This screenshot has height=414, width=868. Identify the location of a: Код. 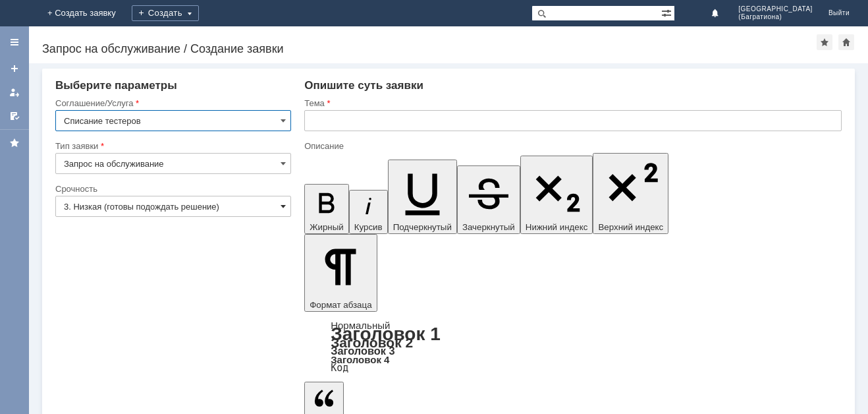
(339, 368).